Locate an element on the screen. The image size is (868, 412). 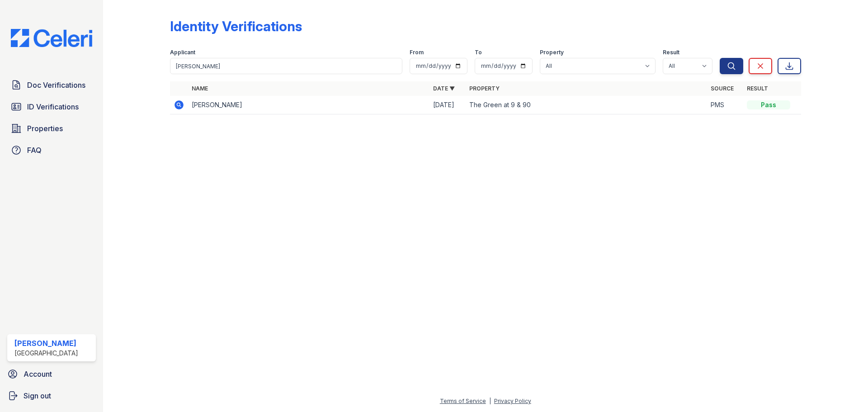
span: Account is located at coordinates (37, 374).